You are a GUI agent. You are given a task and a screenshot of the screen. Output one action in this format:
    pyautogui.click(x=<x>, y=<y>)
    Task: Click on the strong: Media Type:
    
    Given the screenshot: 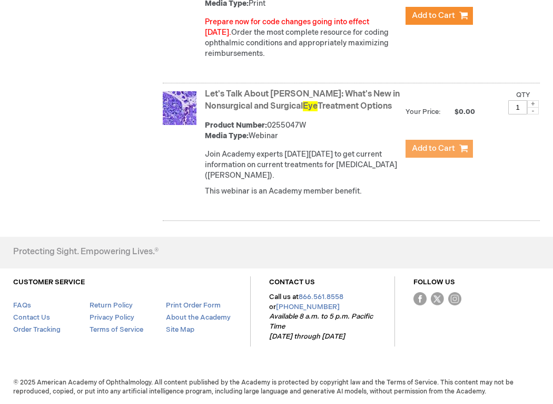 What is the action you would take?
    pyautogui.click(x=227, y=135)
    